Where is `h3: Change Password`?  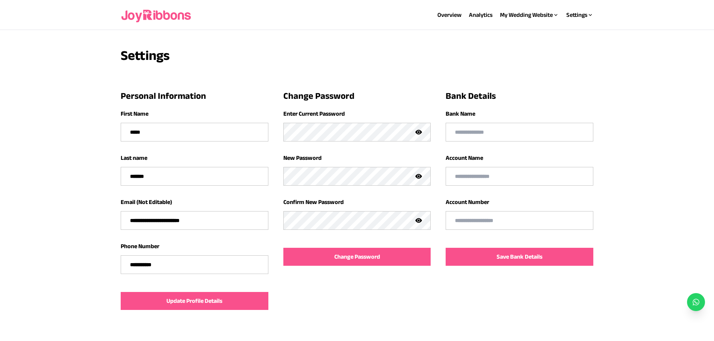 h3: Change Password is located at coordinates (357, 96).